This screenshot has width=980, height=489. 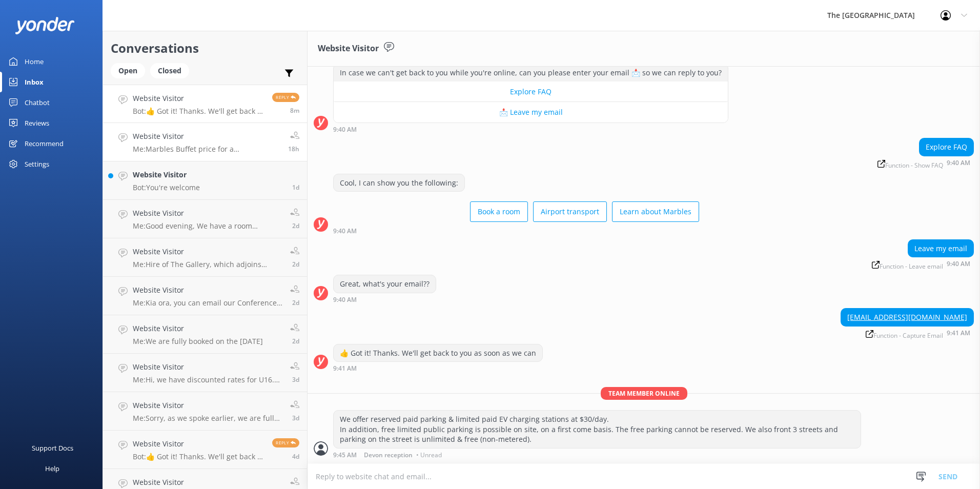 What do you see at coordinates (205, 257) in the screenshot?
I see `a: Website VisitorMe:Hire of The Gallery, which adjoins Marbles, is $250.2d` at bounding box center [205, 257].